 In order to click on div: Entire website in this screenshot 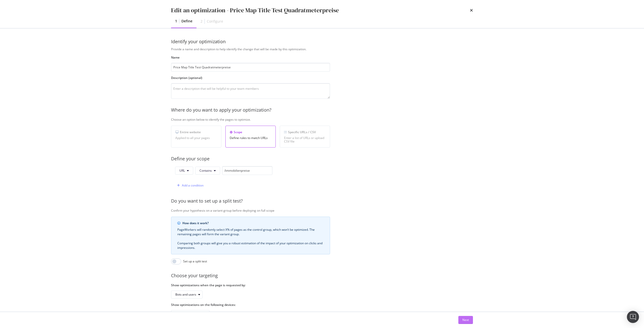, I will do `click(196, 132)`.